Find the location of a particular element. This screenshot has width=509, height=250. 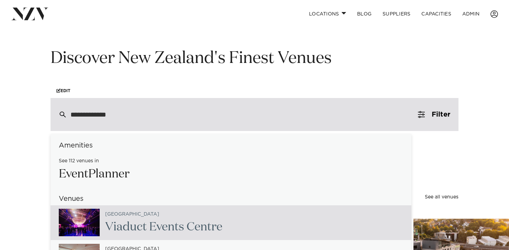

a: Locations is located at coordinates (328, 14).